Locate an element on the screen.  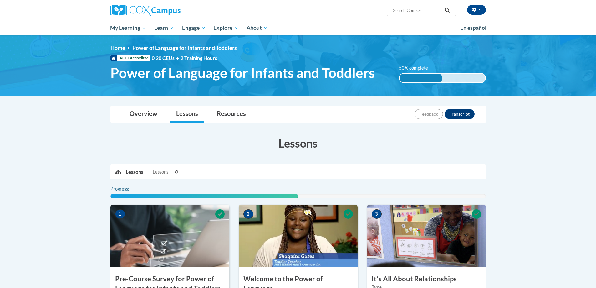
img: Cox Campus is located at coordinates (146, 10).